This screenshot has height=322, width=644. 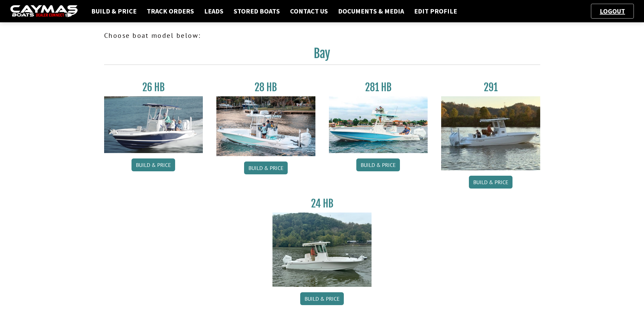 What do you see at coordinates (371, 11) in the screenshot?
I see `a: Documents & Media` at bounding box center [371, 11].